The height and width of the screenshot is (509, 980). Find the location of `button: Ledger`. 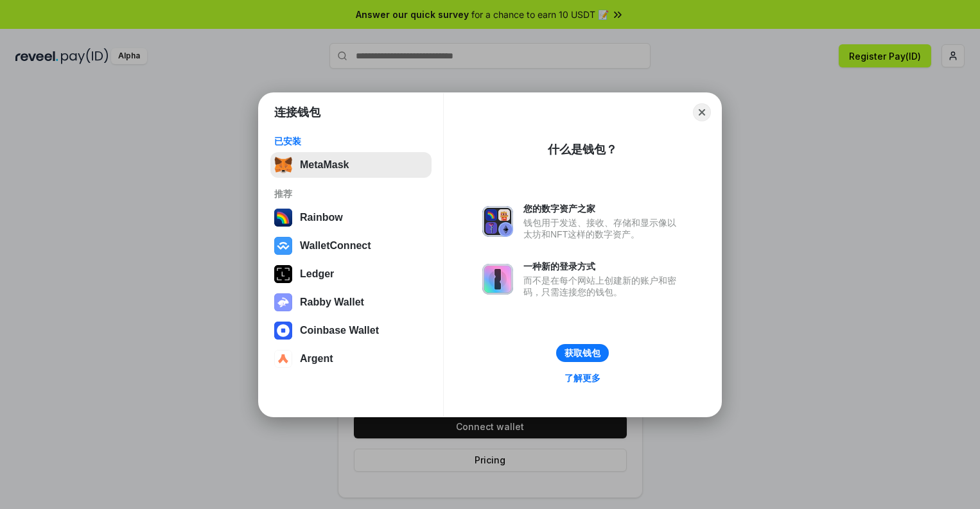

button: Ledger is located at coordinates (350, 274).